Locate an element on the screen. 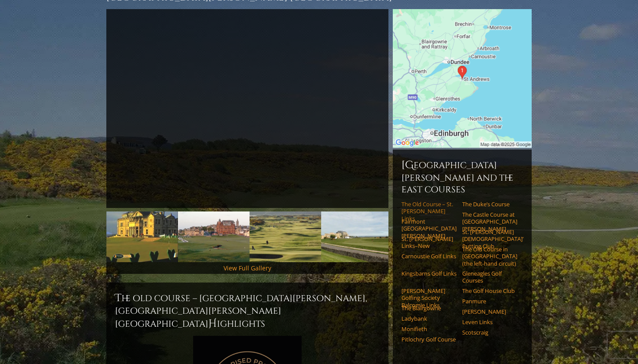 The width and height of the screenshot is (638, 364). a: Pitlochry Golf Course is located at coordinates (429, 340).